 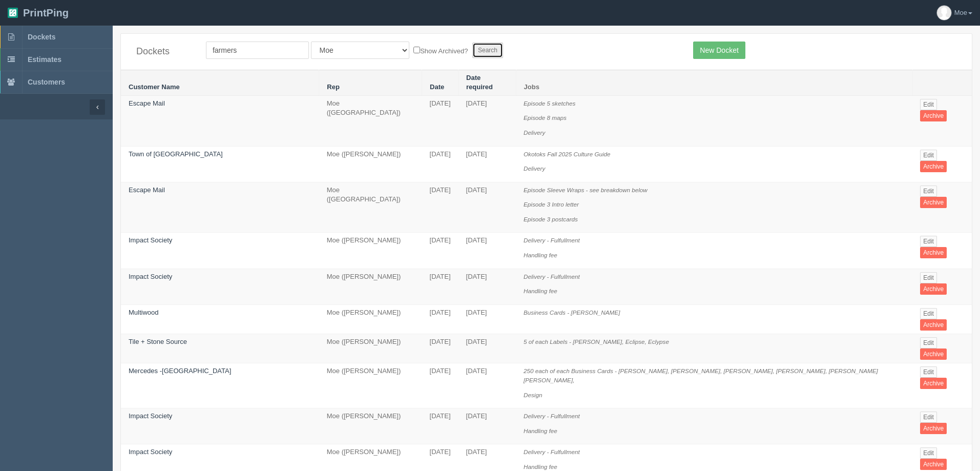 I want to click on span: Customers, so click(x=46, y=82).